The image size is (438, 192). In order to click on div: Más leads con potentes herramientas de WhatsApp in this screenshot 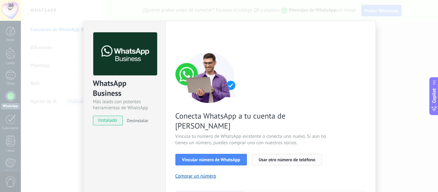, I will do `click(124, 105)`.